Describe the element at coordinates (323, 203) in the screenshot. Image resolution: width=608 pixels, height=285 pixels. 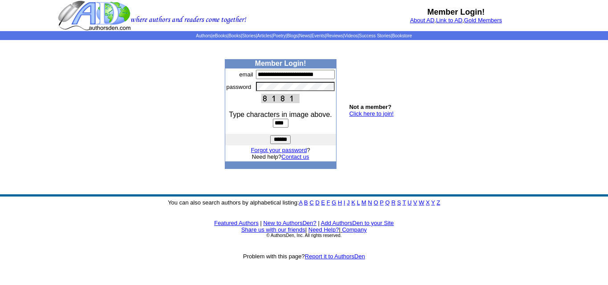
I see `a: E` at that location.